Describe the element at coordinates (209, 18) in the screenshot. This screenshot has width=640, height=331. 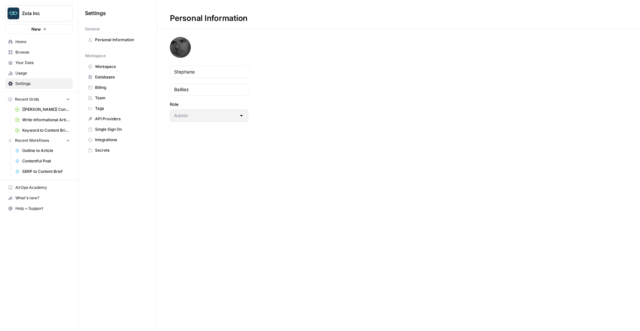
I see `div: Personal Information` at that location.